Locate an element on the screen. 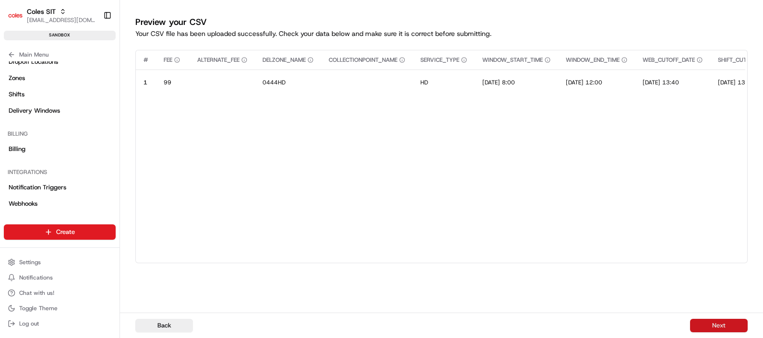  button: Next is located at coordinates (719, 326).